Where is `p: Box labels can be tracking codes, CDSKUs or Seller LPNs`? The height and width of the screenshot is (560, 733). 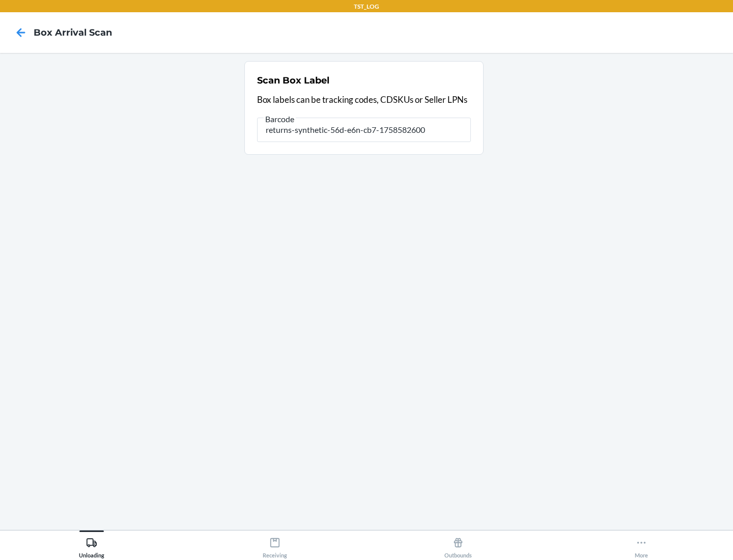
p: Box labels can be tracking codes, CDSKUs or Seller LPNs is located at coordinates (364, 100).